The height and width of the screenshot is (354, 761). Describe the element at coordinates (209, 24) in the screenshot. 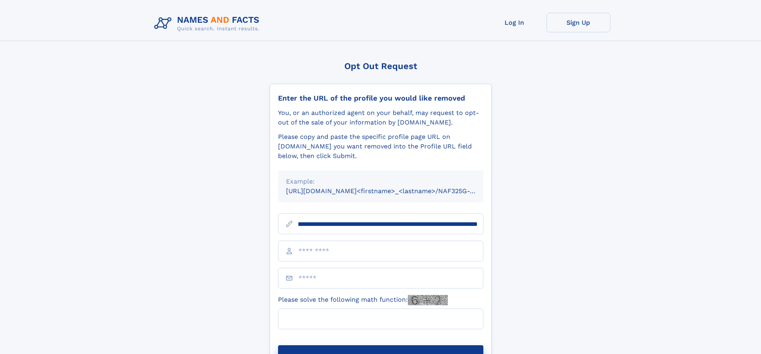

I see `img: Logo Names and Facts` at that location.